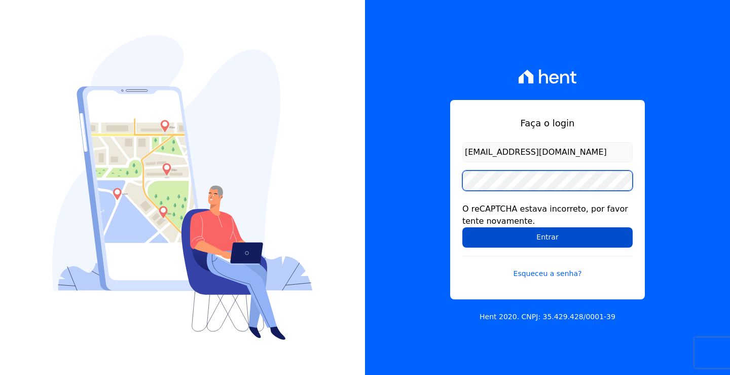 This screenshot has width=730, height=375. Describe the element at coordinates (548, 215) in the screenshot. I see `div: O reCAPTCHA estava incorreto, por favor tente novamente.` at that location.